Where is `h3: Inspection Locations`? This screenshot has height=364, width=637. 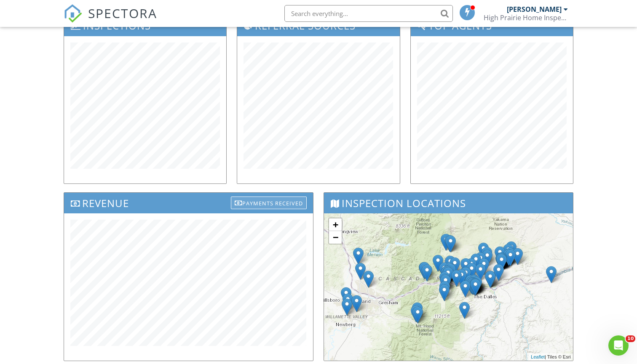
h3: Inspection Locations is located at coordinates (448, 202).